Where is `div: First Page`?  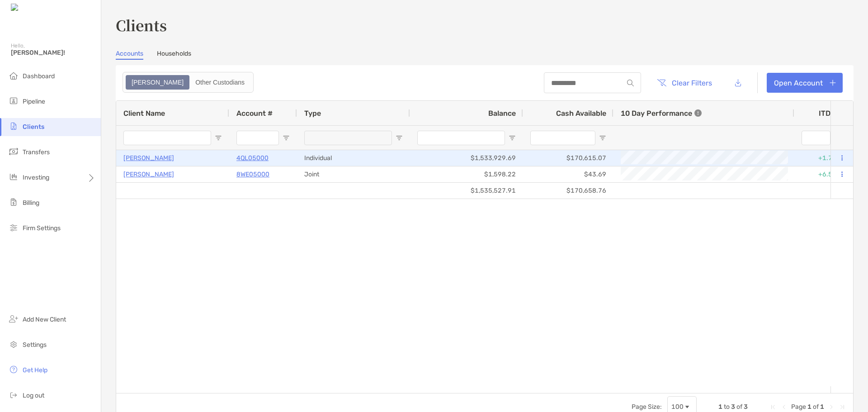 div: First Page is located at coordinates (773, 407).